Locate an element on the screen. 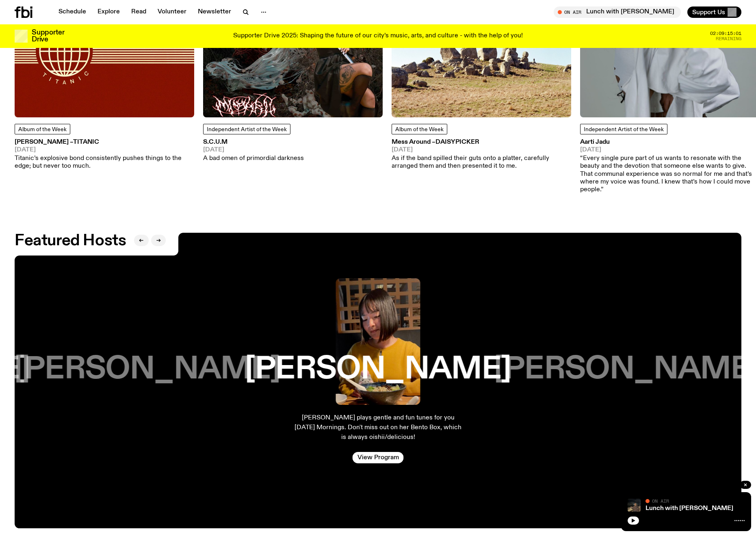  h3: S.C.U.M is located at coordinates (254, 142).